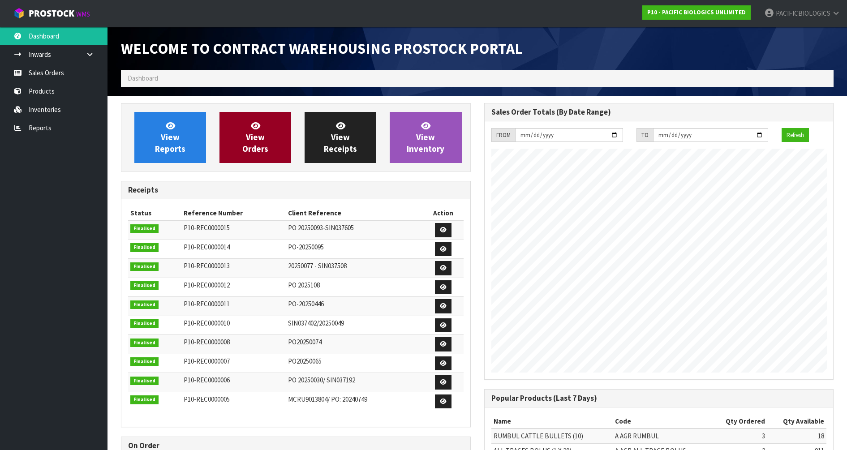 Image resolution: width=847 pixels, height=450 pixels. I want to click on span: P10-REC0000008, so click(207, 342).